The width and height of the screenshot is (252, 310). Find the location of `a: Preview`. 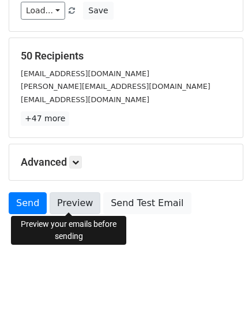

a: Preview is located at coordinates (75, 203).